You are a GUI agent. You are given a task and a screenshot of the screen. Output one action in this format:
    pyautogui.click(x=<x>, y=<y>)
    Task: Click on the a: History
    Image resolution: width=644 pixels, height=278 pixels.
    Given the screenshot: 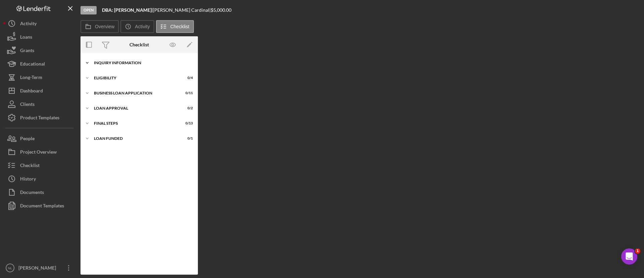 What is the action you would take?
    pyautogui.click(x=40, y=179)
    